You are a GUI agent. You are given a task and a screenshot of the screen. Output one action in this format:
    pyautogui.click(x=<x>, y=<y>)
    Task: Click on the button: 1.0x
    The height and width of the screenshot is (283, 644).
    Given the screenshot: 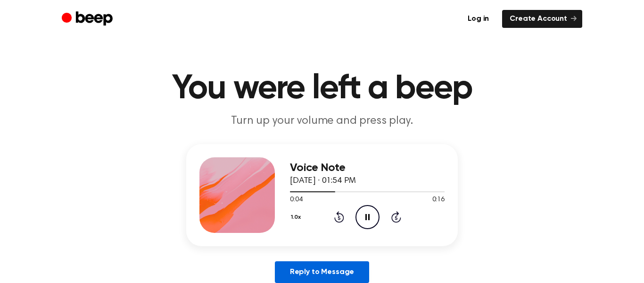 What is the action you would take?
    pyautogui.click(x=297, y=217)
    